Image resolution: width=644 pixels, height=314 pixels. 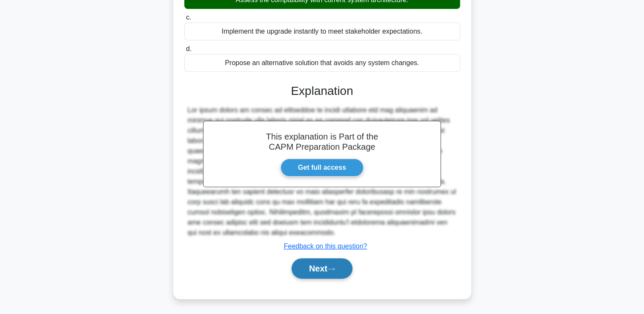 What do you see at coordinates (189, 17) in the screenshot?
I see `span: c.` at bounding box center [189, 17].